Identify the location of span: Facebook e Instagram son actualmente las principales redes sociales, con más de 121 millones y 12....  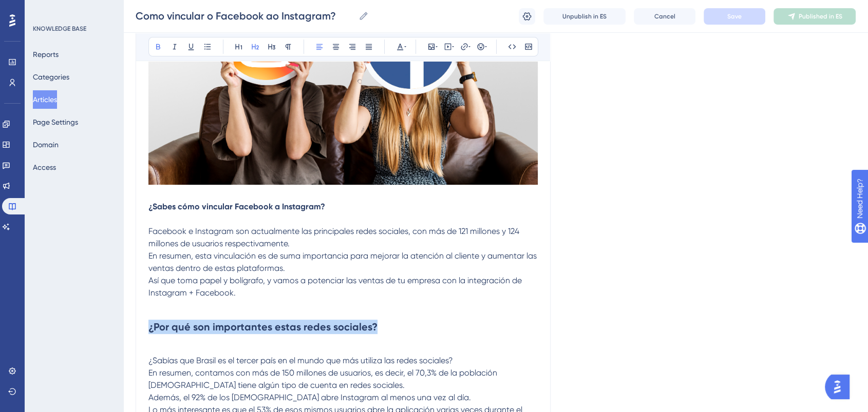
(335, 237).